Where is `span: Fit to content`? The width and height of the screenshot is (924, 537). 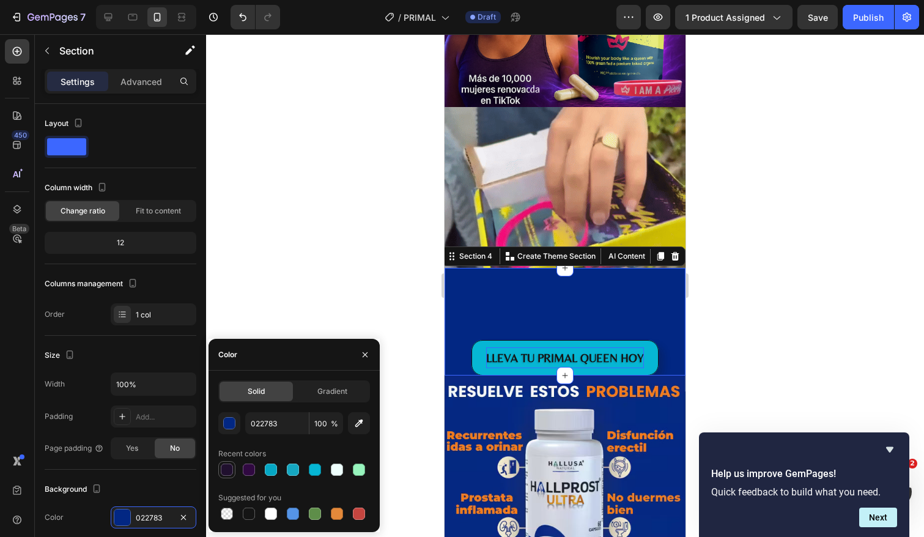
span: Fit to content is located at coordinates (158, 211).